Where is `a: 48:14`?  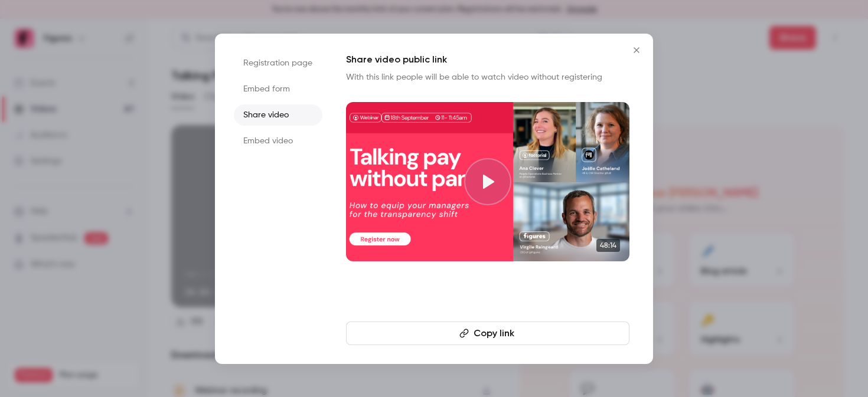
a: 48:14 is located at coordinates (488, 182).